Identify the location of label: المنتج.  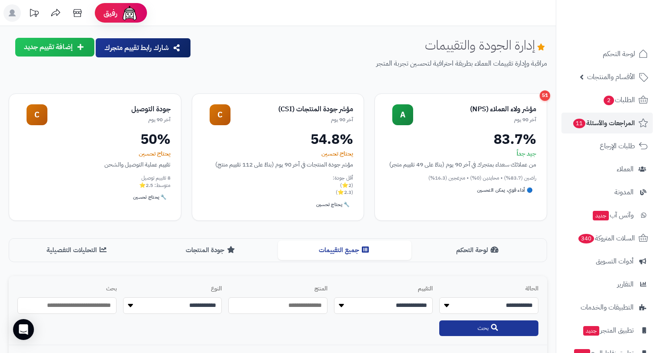
(278, 289).